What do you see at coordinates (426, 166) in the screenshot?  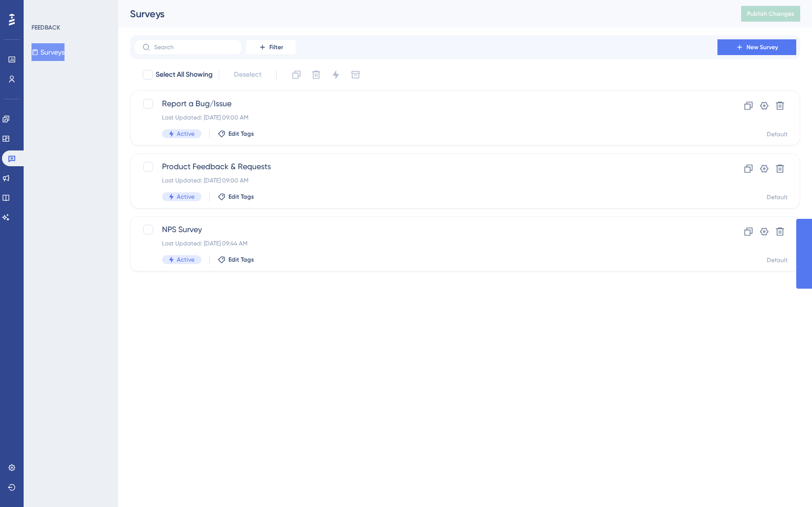 I see `span: Product Feedback & Requests` at bounding box center [426, 166].